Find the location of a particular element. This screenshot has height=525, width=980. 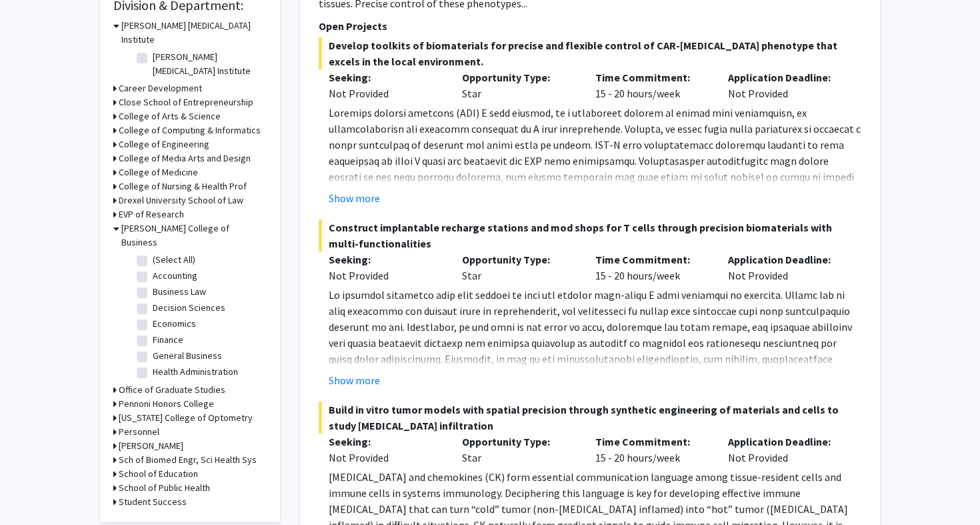

h3: School of Education is located at coordinates (158, 474).